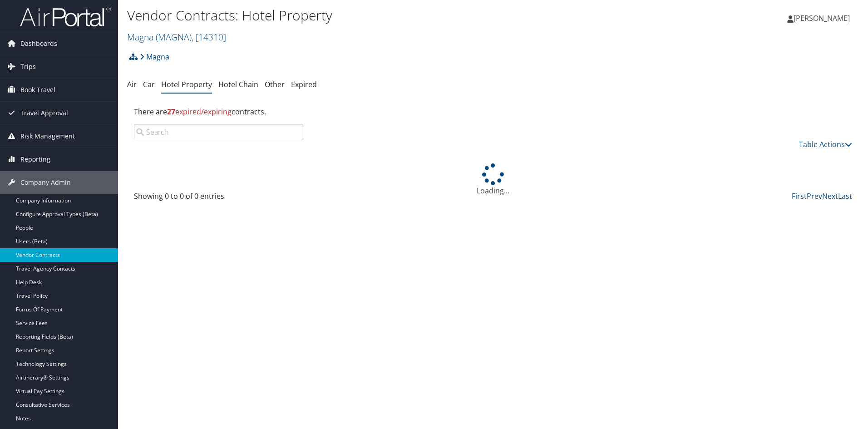  Describe the element at coordinates (28, 67) in the screenshot. I see `span: Trips` at that location.